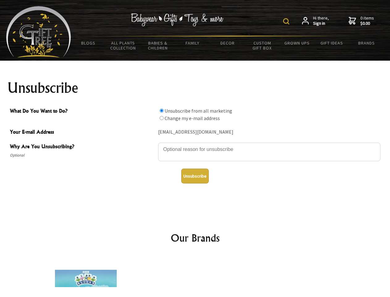 Image resolution: width=390 pixels, height=297 pixels. Describe the element at coordinates (193, 43) in the screenshot. I see `a: Family` at that location.